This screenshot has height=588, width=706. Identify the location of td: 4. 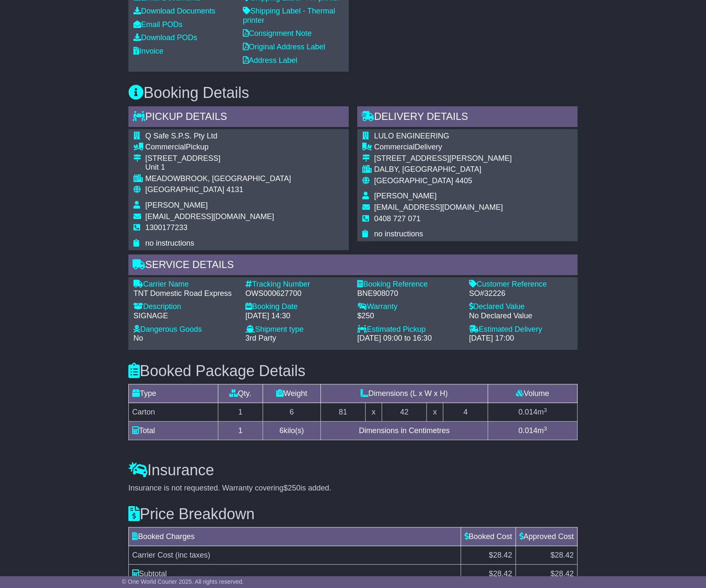
(466, 412).